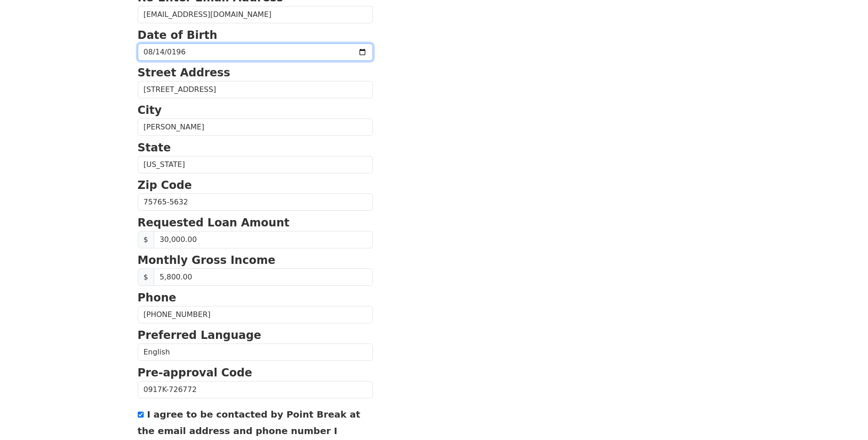 This screenshot has width=868, height=440. What do you see at coordinates (157, 298) in the screenshot?
I see `strong: Phone` at bounding box center [157, 298].